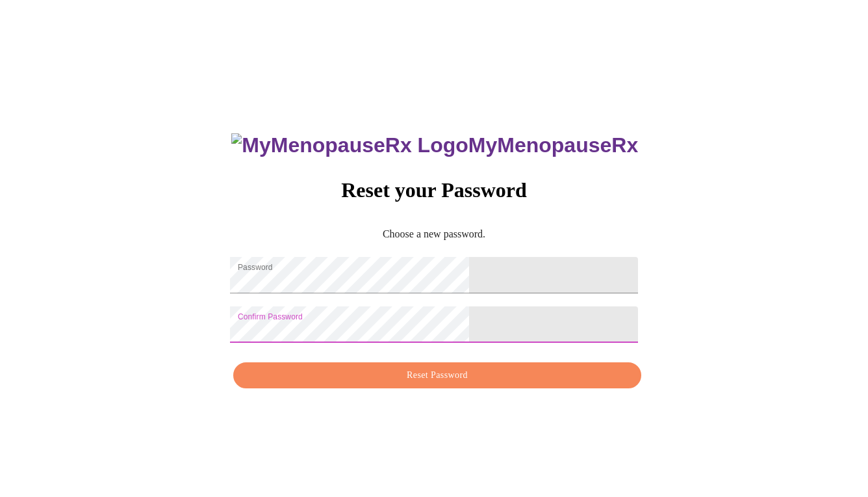 The width and height of the screenshot is (868, 497). I want to click on h3: Reset your Password, so click(434, 190).